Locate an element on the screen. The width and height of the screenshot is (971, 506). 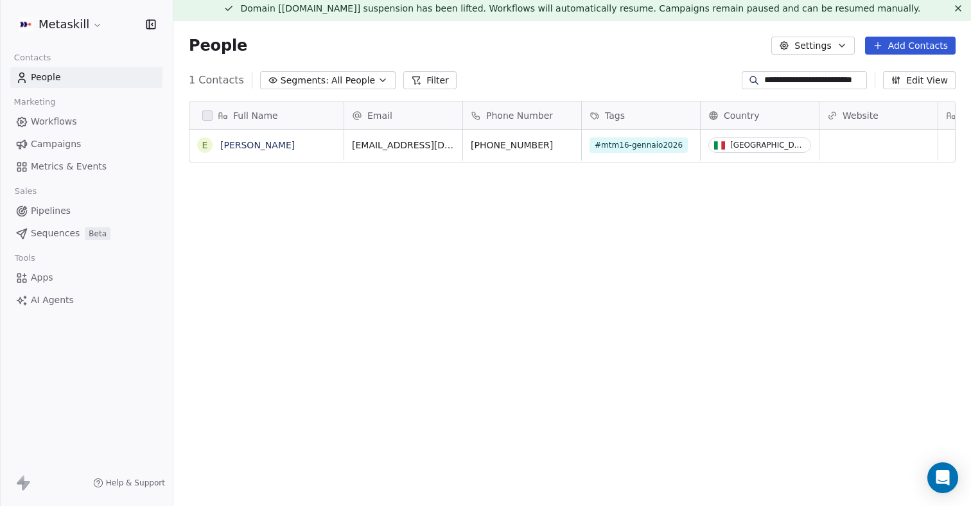
span: Segments: is located at coordinates (304, 80).